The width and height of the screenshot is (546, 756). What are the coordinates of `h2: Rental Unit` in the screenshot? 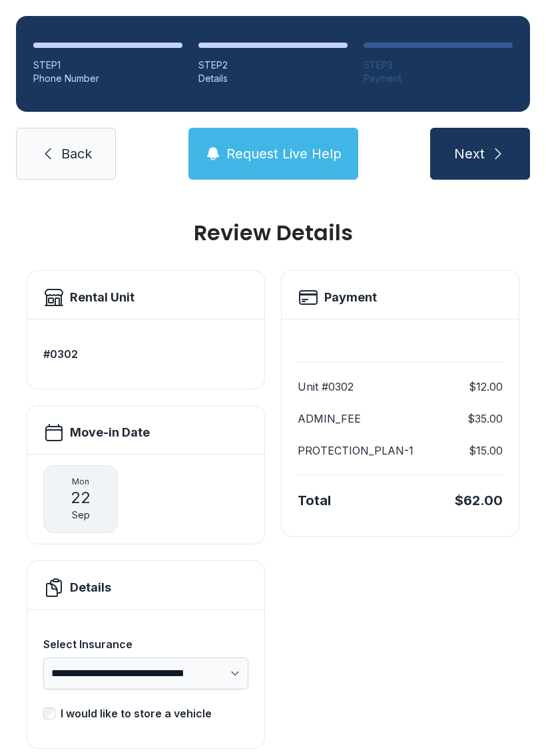 It's located at (102, 297).